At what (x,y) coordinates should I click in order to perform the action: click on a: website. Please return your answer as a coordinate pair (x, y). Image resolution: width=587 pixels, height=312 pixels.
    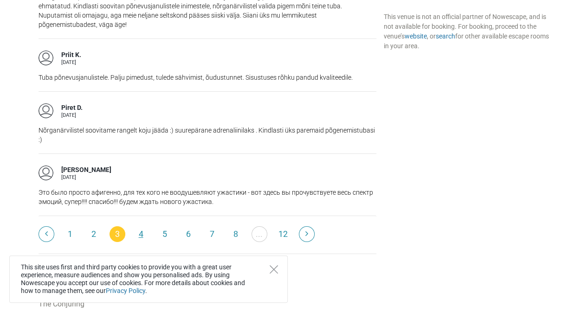
    Looking at the image, I should click on (415, 36).